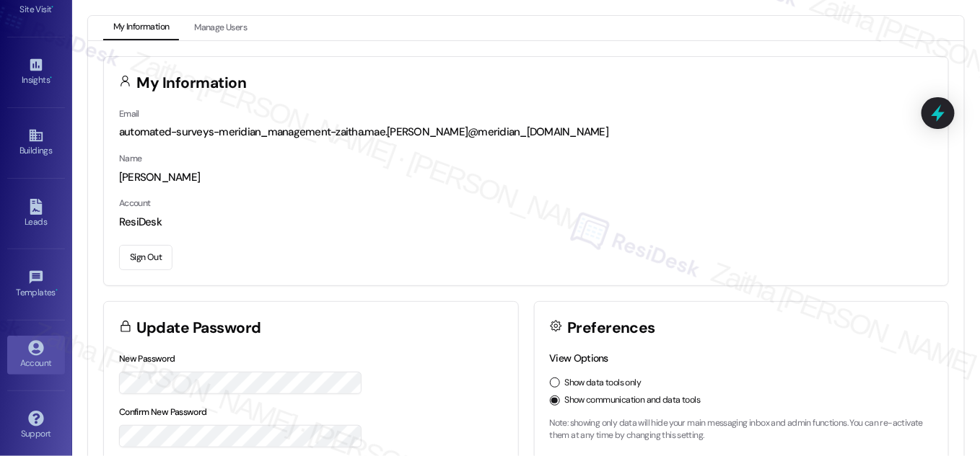 Image resolution: width=980 pixels, height=456 pixels. What do you see at coordinates (603, 384) in the screenshot?
I see `label: Show data tools only` at bounding box center [603, 384].